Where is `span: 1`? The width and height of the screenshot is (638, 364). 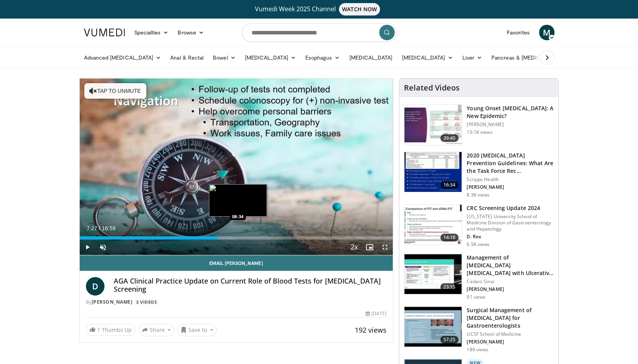 span: 1 is located at coordinates (98, 330).